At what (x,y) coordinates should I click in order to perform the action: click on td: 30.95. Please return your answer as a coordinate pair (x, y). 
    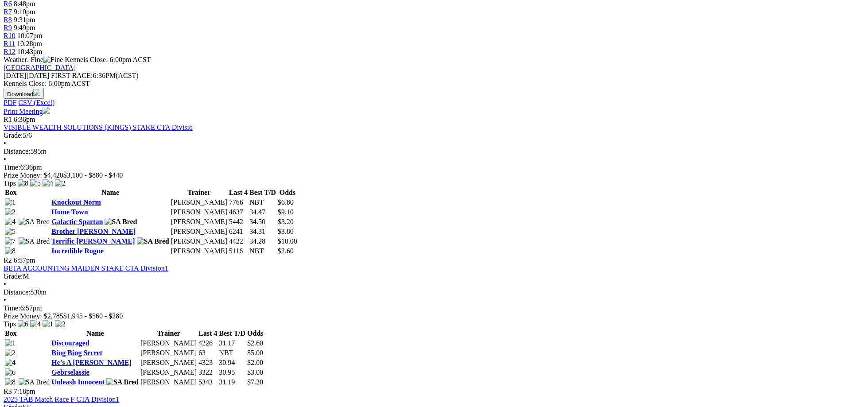
    Looking at the image, I should click on (232, 373).